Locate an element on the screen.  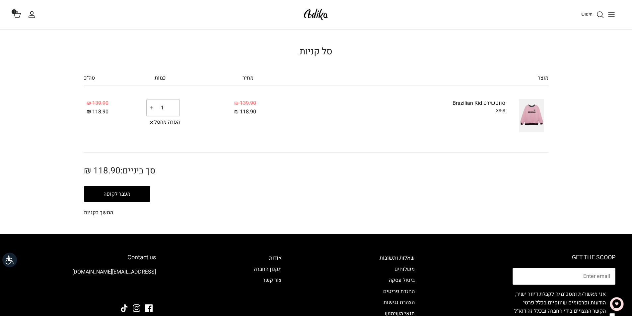
div: 139.90 ₪ is located at coordinates (111, 103).